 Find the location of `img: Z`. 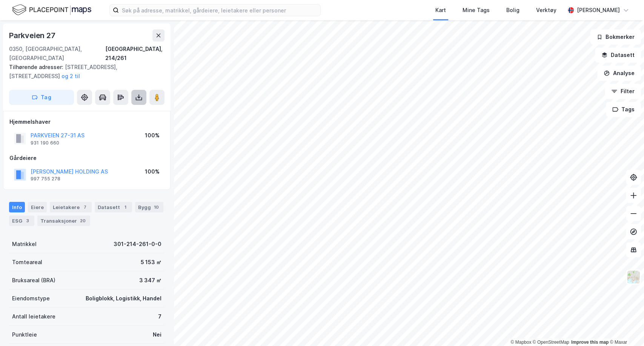

img: Z is located at coordinates (634, 277).